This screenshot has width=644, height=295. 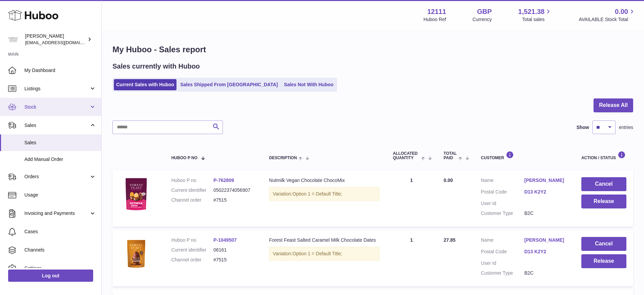 What do you see at coordinates (60, 159) in the screenshot?
I see `span: Add Manual Order` at bounding box center [60, 159].